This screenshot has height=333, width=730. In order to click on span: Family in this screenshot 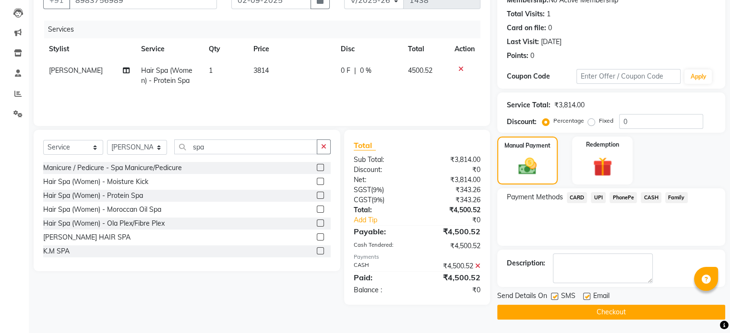, I will do `click(676, 198)`.